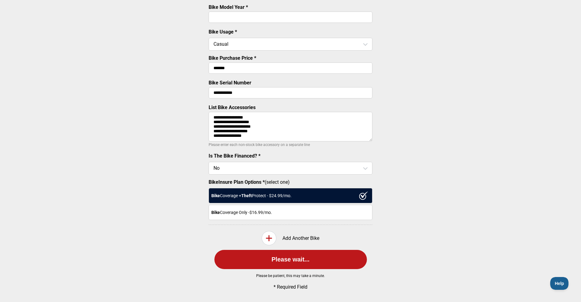 The width and height of the screenshot is (581, 302). Describe the element at coordinates (290, 145) in the screenshot. I see `p: Please enter each non-stock bike accessory on a separate line` at that location.